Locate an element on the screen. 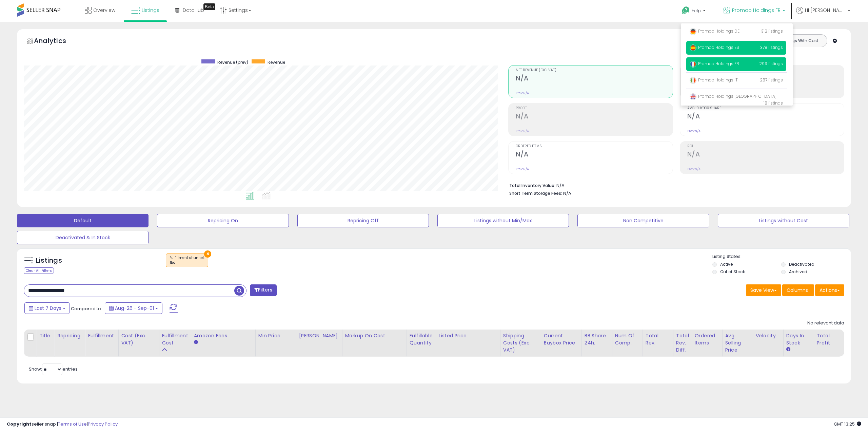 Image resolution: width=868 pixels, height=431 pixels. button: Last 7 Days is located at coordinates (47, 308).